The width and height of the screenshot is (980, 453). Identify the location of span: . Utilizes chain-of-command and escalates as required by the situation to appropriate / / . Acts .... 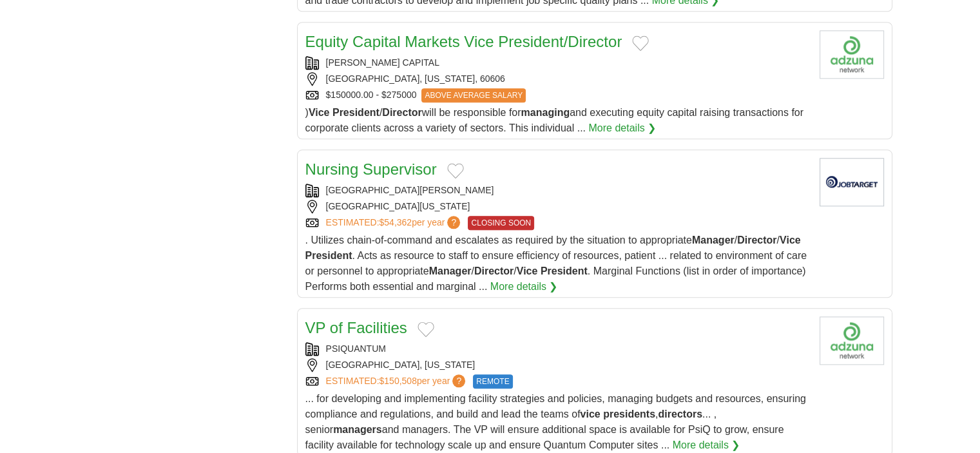
(556, 263).